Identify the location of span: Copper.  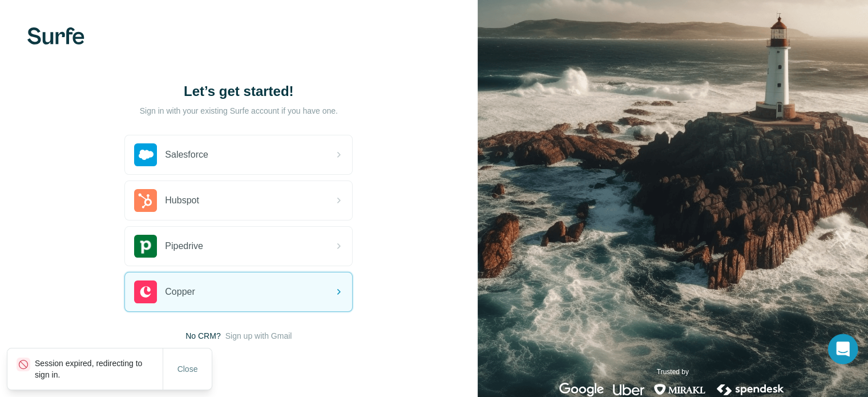
(180, 292).